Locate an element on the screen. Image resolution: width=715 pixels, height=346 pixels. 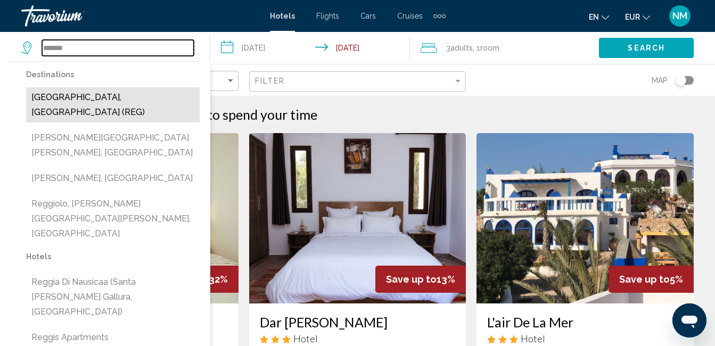
button: Filter is located at coordinates (358, 81).